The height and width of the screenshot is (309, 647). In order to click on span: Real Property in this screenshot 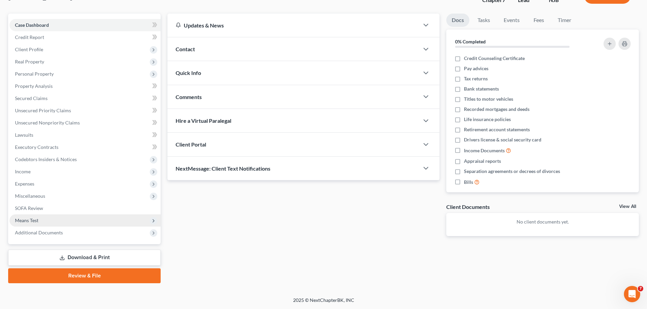, I will do `click(30, 61)`.